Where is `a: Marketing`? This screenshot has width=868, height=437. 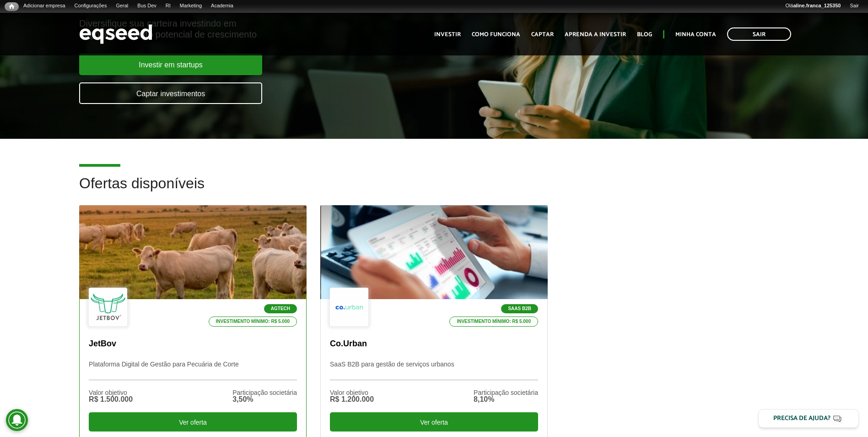
a: Marketing is located at coordinates (191, 6).